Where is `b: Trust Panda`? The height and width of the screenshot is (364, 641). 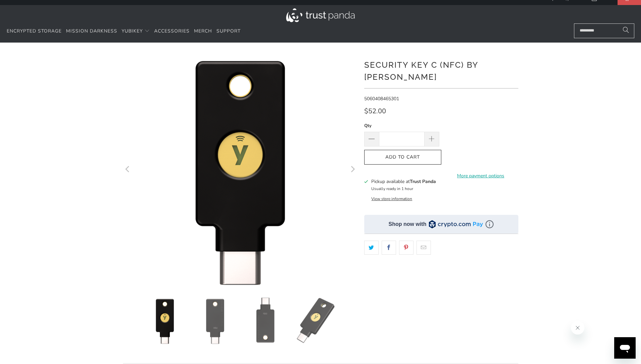 b: Trust Panda is located at coordinates (423, 181).